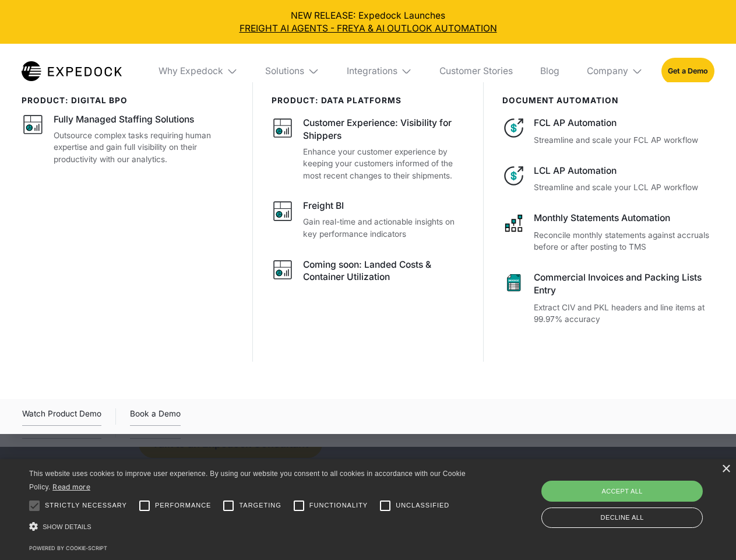 The height and width of the screenshot is (560, 736). Describe the element at coordinates (62, 416) in the screenshot. I see `div: Watch Product Demo` at that location.